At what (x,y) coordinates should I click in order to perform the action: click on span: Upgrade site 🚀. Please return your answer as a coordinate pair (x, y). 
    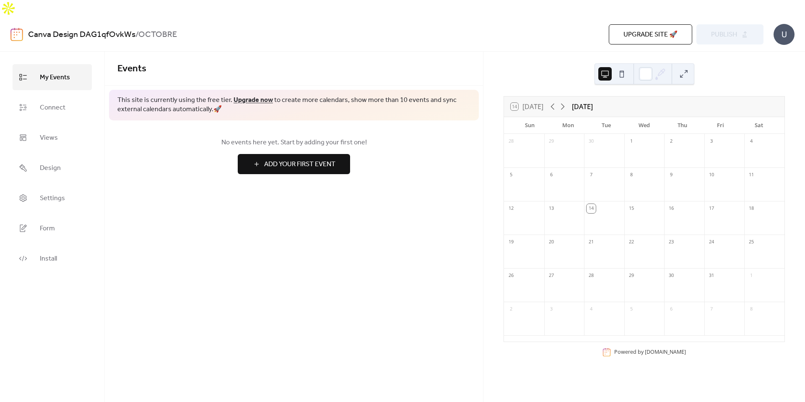
    Looking at the image, I should click on (650, 35).